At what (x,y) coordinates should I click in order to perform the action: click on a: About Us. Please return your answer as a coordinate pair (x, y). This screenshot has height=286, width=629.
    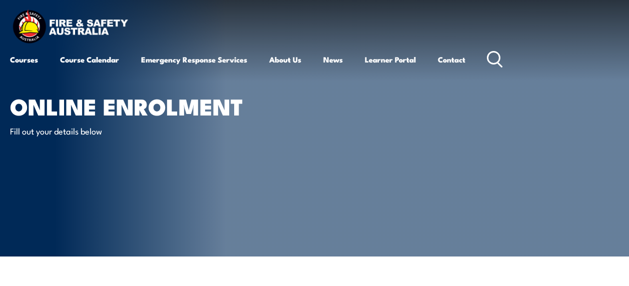
    Looking at the image, I should click on (285, 60).